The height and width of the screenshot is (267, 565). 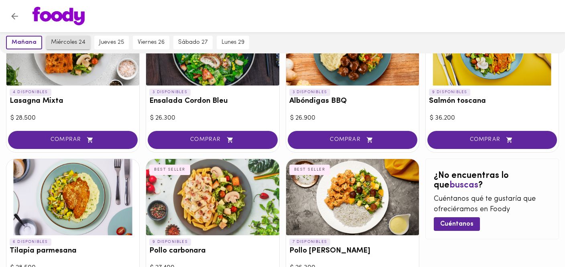 What do you see at coordinates (73, 251) in the screenshot?
I see `h3: Tilapia parmesana` at bounding box center [73, 251].